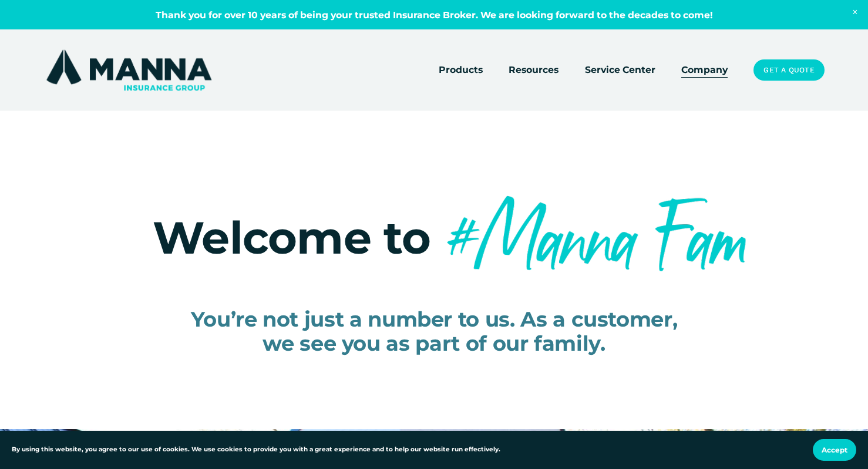 The height and width of the screenshot is (469, 868). Describe the element at coordinates (620, 70) in the screenshot. I see `a: Service Center` at that location.